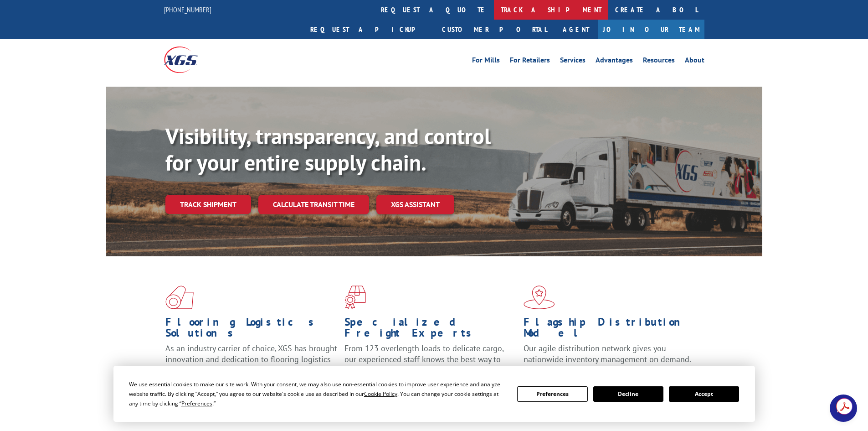 This screenshot has width=868, height=431. Describe the element at coordinates (530, 62) in the screenshot. I see `a: For Retailers` at that location.